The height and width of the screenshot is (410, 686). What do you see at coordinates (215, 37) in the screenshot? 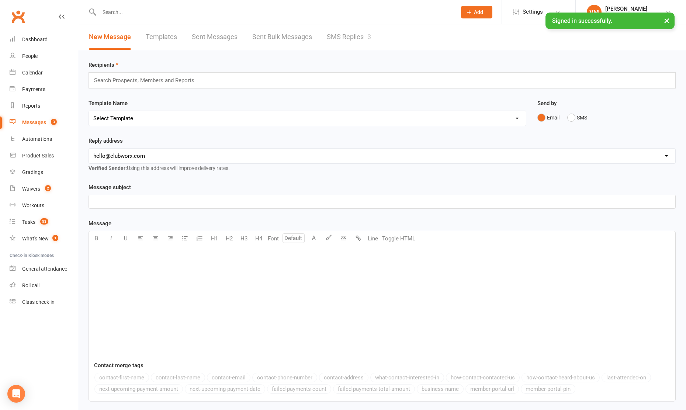
I see `a: Sent Messages` at bounding box center [215, 37].